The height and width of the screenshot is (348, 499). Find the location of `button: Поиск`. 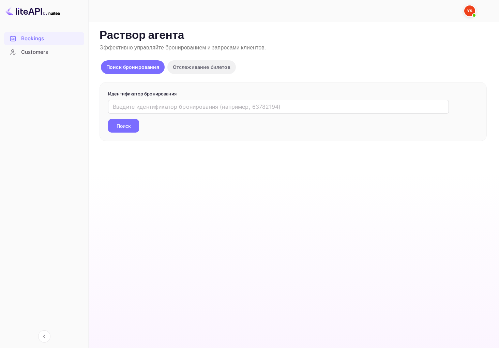

button: Поиск is located at coordinates (123, 126).